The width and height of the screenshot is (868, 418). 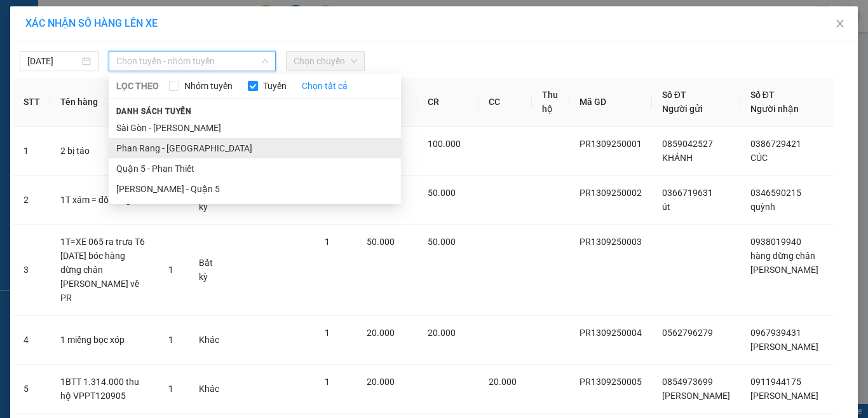 I want to click on td: 1T xám = đồ dùng, so click(x=104, y=200).